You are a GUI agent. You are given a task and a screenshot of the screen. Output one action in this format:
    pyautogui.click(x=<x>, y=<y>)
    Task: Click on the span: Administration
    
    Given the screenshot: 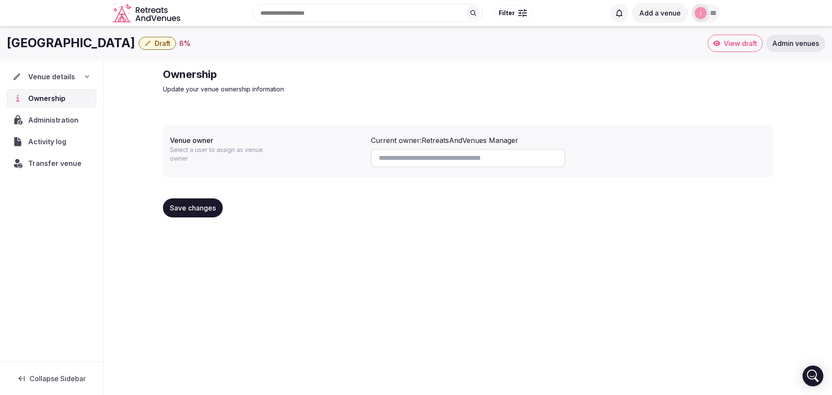 What is the action you would take?
    pyautogui.click(x=55, y=120)
    